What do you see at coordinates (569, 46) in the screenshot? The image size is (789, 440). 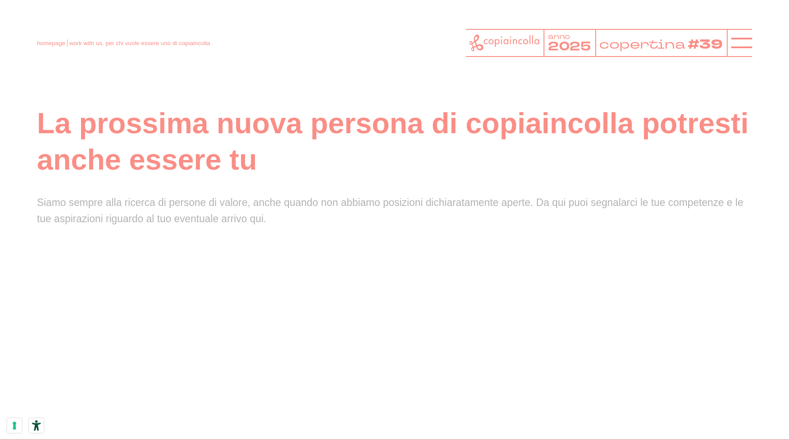 I see `tspan: 2025` at bounding box center [569, 46].